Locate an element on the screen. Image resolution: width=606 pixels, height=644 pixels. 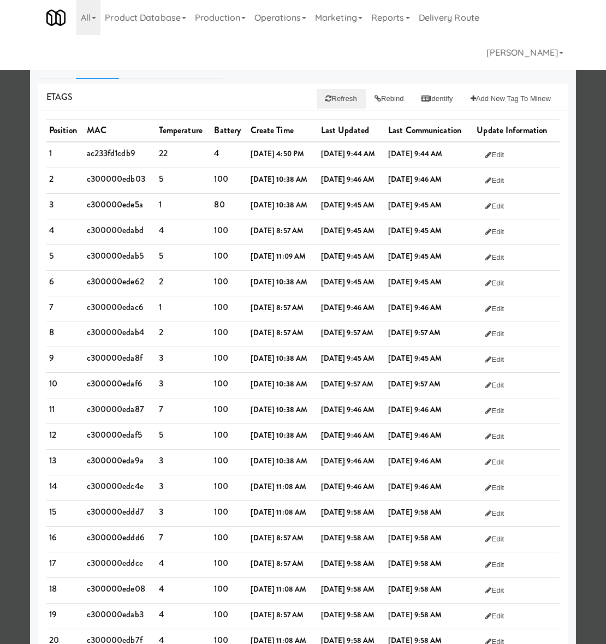
td: 18 is located at coordinates (65, 591).